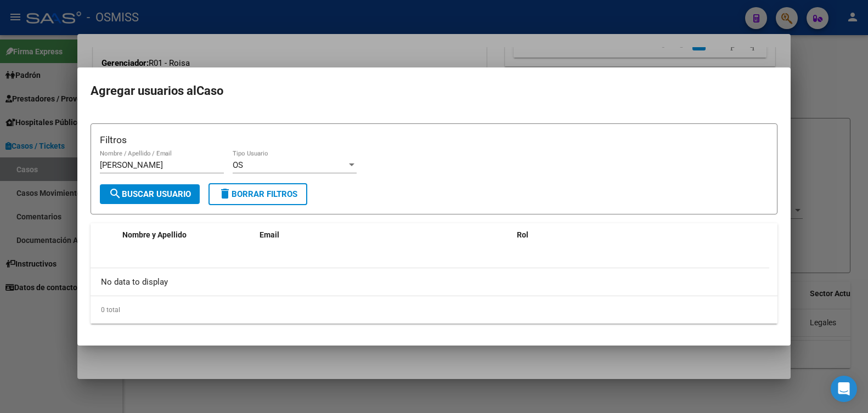 This screenshot has width=868, height=413. What do you see at coordinates (434, 140) in the screenshot?
I see `h3: Filtros` at bounding box center [434, 140].